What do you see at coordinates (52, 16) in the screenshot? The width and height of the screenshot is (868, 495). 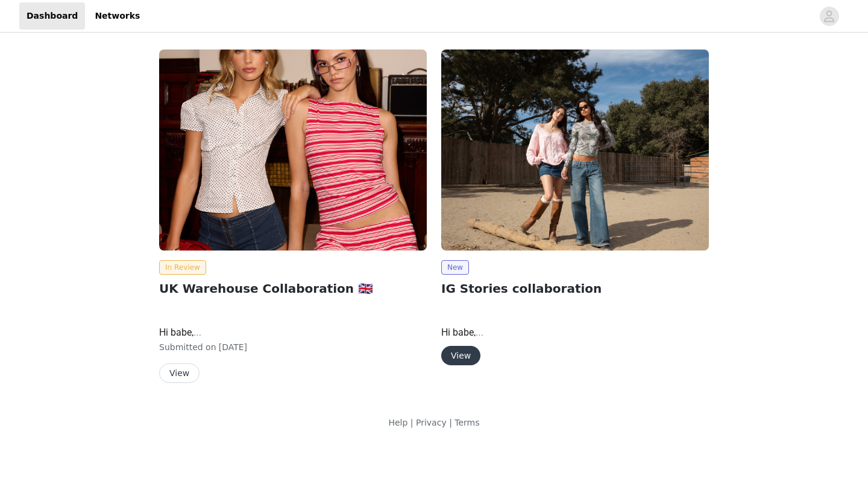 I see `a: Dashboard` at bounding box center [52, 16].